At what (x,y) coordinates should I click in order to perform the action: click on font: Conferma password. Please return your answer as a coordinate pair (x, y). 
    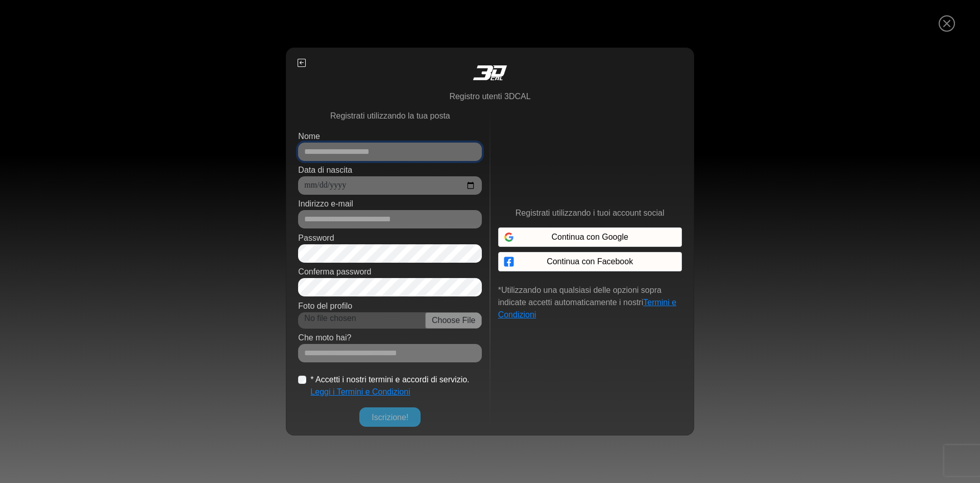
    Looking at the image, I should click on (335, 272).